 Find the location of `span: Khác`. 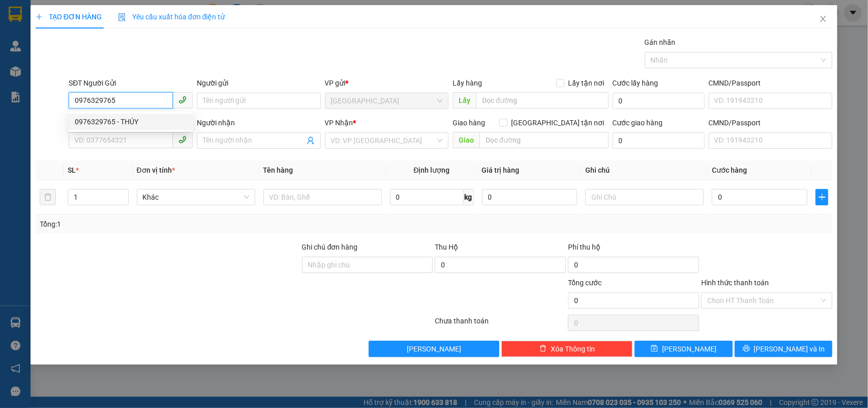

span: Khác is located at coordinates (196, 197).